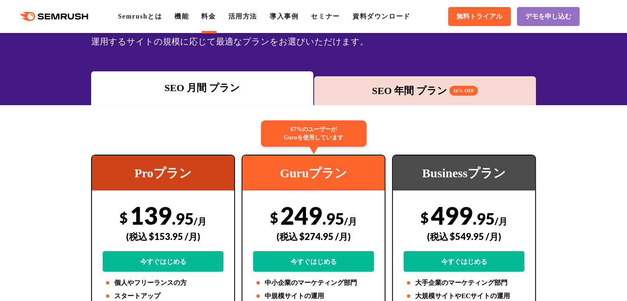 This screenshot has height=301, width=627. I want to click on li: 大手企業のマーケティング部門, so click(464, 283).